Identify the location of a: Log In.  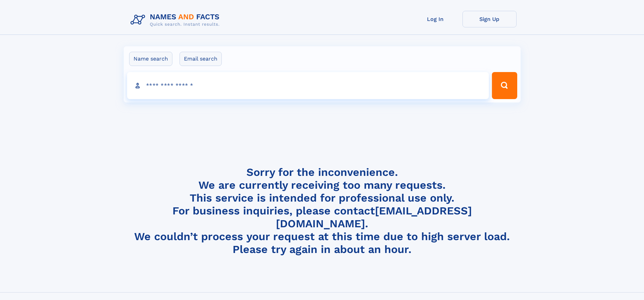
(435, 19).